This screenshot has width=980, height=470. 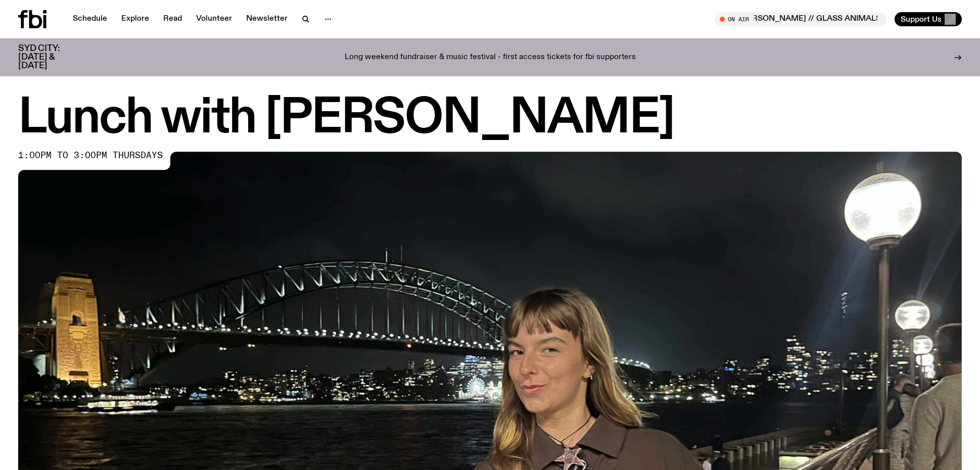 I want to click on span: 1:00pm to 3:00pm thursdays, so click(x=90, y=155).